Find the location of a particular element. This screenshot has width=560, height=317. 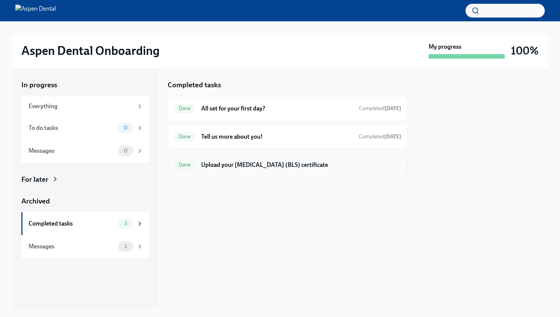

div: Archived is located at coordinates (85, 201).